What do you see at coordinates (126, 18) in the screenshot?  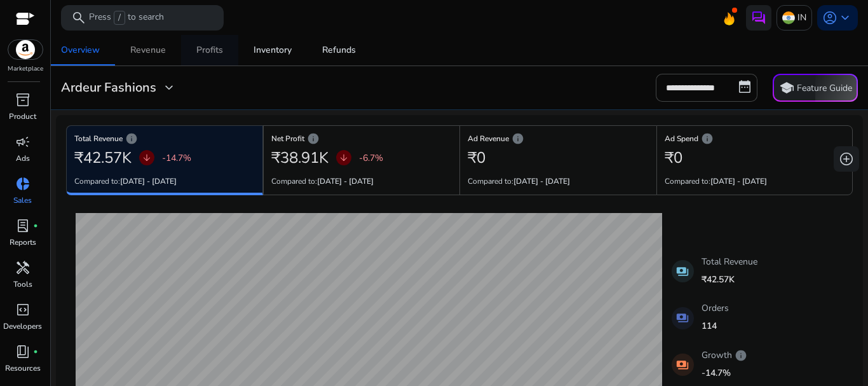 I see `p: Press to search` at bounding box center [126, 18].